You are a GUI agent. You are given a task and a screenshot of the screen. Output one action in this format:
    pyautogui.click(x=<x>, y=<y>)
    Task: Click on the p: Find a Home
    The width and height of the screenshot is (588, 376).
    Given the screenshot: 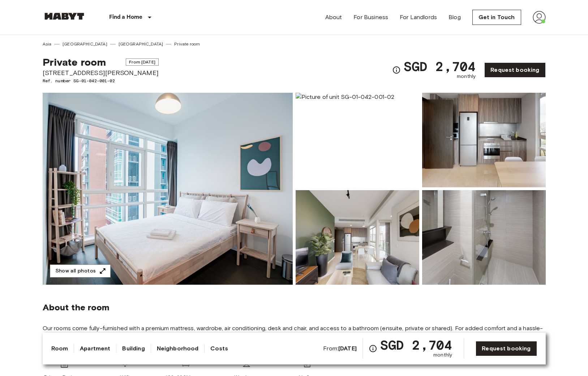 What is the action you would take?
    pyautogui.click(x=125, y=18)
    